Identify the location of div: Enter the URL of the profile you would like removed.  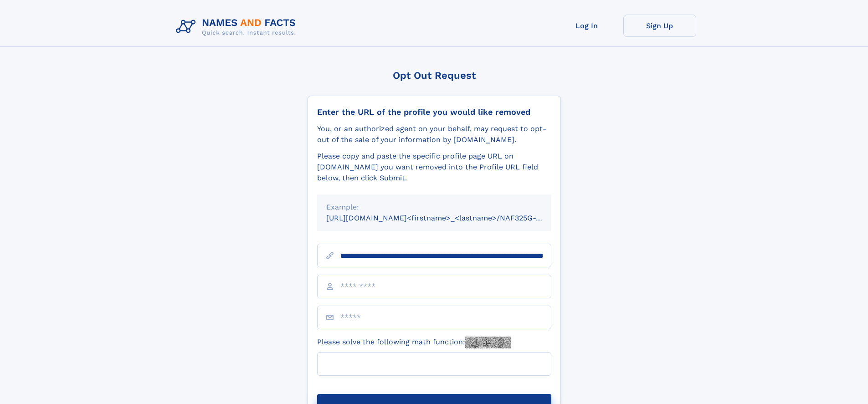
(434, 112).